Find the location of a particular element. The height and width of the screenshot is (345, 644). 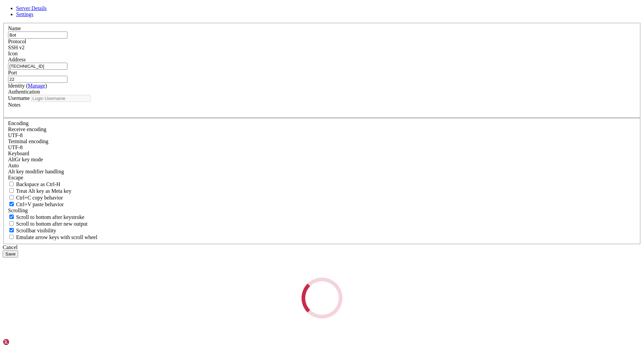

label: The vertical scrollbar mode. is located at coordinates (32, 230).